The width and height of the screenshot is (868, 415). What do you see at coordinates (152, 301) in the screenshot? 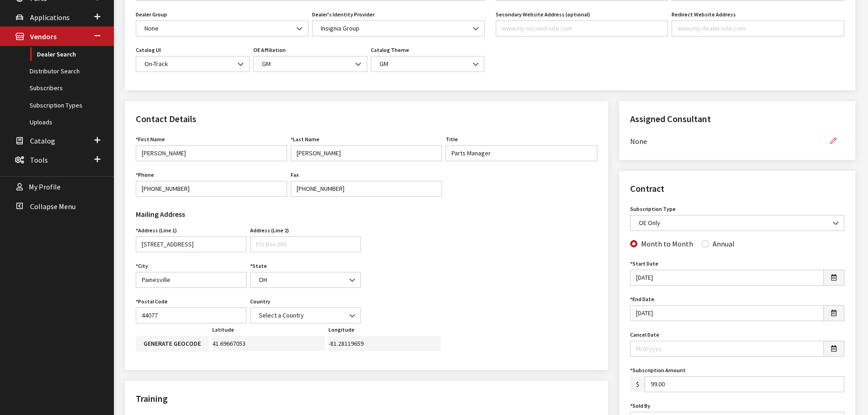
I see `label: Postal Code` at bounding box center [152, 301].